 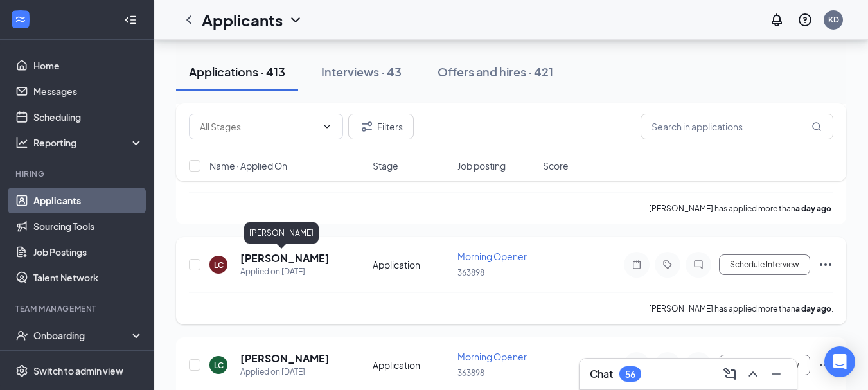 What do you see at coordinates (88, 66) in the screenshot?
I see `a: Home` at bounding box center [88, 66].